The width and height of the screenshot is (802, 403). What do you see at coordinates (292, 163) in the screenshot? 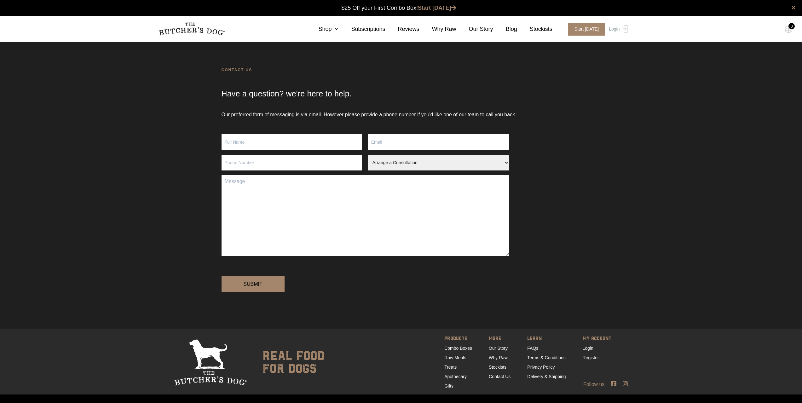
I see `input: Phone Number` at bounding box center [292, 163].